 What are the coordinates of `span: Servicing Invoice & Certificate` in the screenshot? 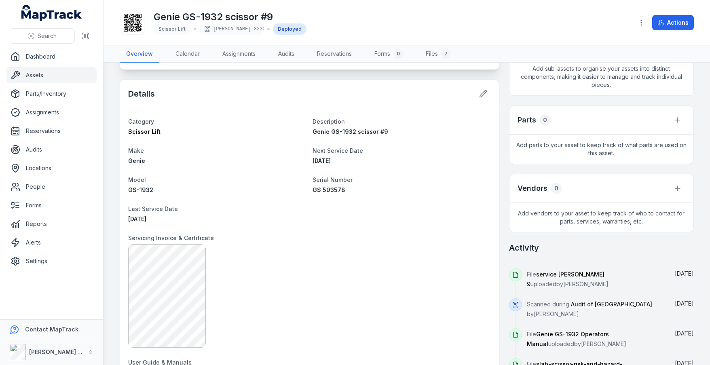 It's located at (171, 238).